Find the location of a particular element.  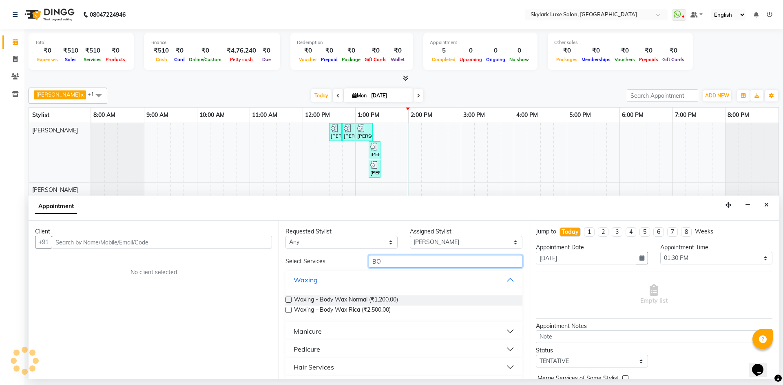

span: Prepaids is located at coordinates (648, 60).